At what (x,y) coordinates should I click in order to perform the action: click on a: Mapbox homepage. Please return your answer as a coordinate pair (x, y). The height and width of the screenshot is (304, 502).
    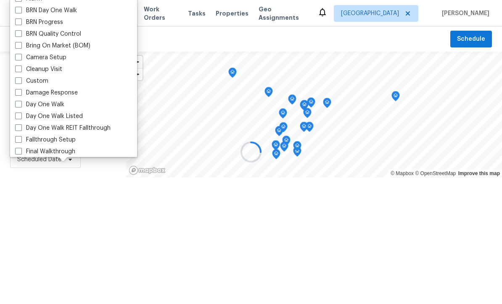
    Looking at the image, I should click on (147, 170).